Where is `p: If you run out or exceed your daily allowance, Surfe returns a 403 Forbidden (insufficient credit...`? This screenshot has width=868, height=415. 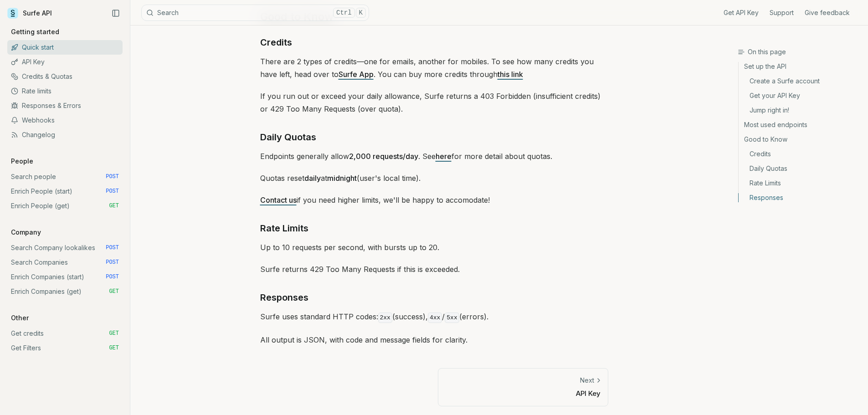
p: If you run out or exceed your daily allowance, Surfe returns a 403 Forbidden (insufficient credit... is located at coordinates (434, 102).